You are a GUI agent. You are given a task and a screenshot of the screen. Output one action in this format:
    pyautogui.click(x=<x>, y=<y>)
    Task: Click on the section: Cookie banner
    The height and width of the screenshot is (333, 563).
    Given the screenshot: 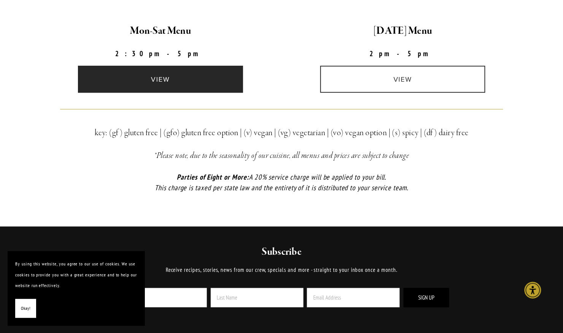 What is the action you would take?
    pyautogui.click(x=76, y=289)
    